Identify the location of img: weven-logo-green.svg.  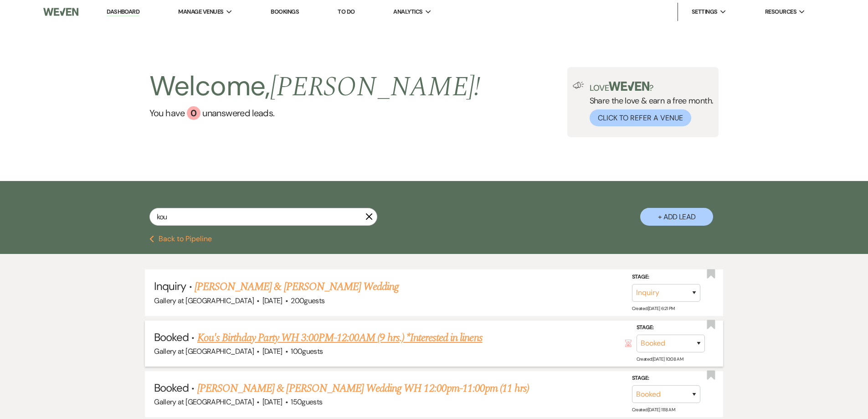
(629, 86).